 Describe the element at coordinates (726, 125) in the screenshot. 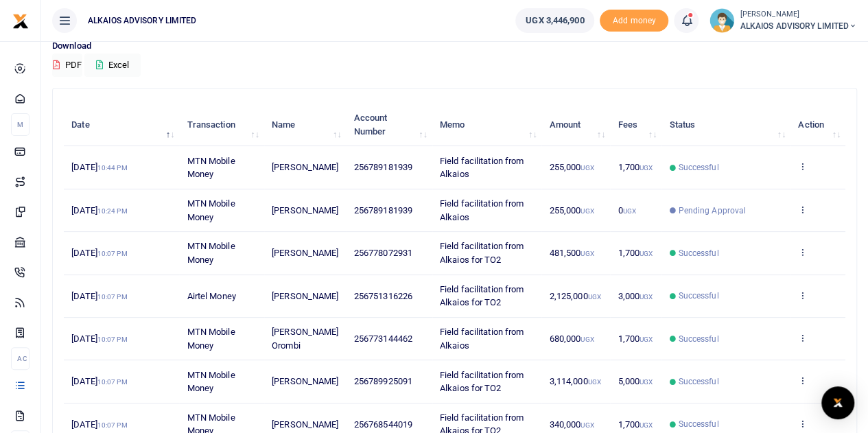

I see `th: Status: activate to sort column ascending` at that location.